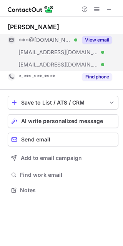  Describe the element at coordinates (63, 102) in the screenshot. I see `button: save-profile-one-click` at that location.